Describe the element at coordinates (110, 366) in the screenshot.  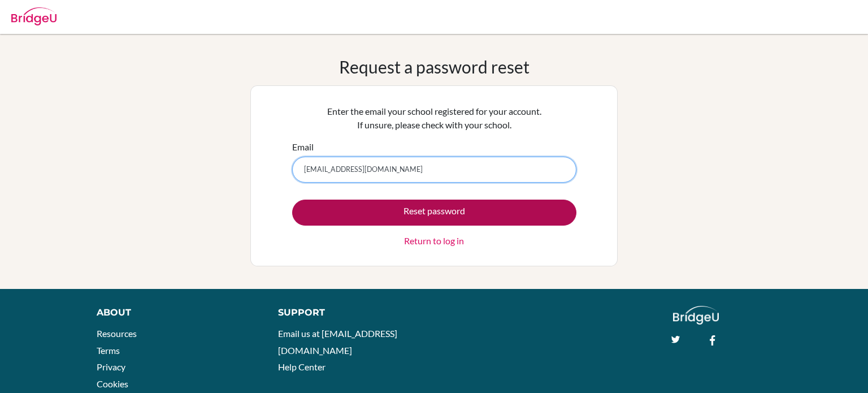
I see `a: Privacy` at that location.